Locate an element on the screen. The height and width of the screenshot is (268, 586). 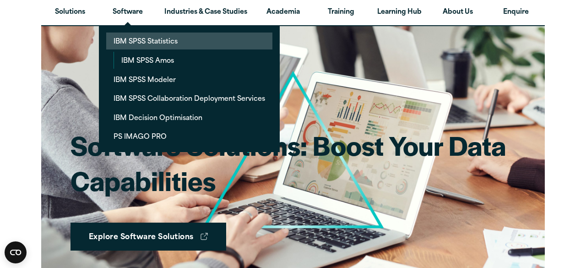
a: IBM SPSS Modeler is located at coordinates (189, 79).